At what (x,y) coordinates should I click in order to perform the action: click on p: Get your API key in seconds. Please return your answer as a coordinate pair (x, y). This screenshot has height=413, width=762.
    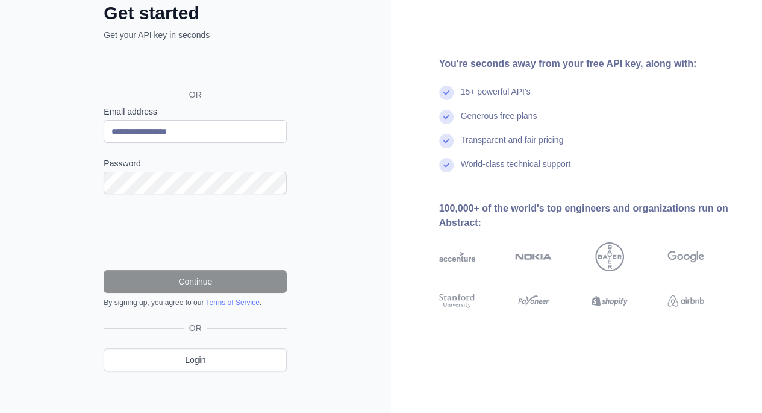
    Looking at the image, I should click on (195, 35).